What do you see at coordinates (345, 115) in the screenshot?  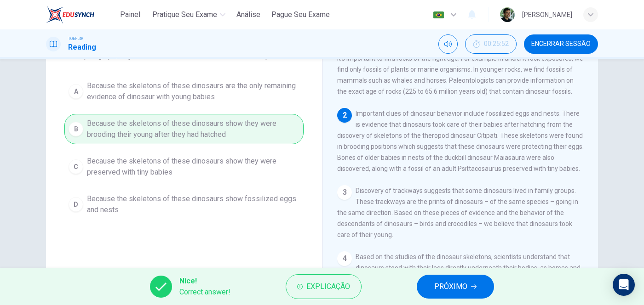 I see `div: 2` at bounding box center [345, 115].